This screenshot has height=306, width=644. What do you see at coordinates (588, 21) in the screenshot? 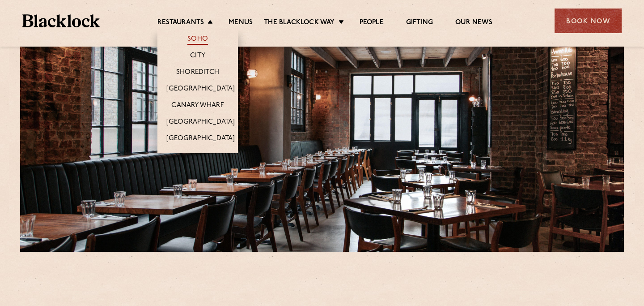
I see `div: Book Now` at bounding box center [588, 21].